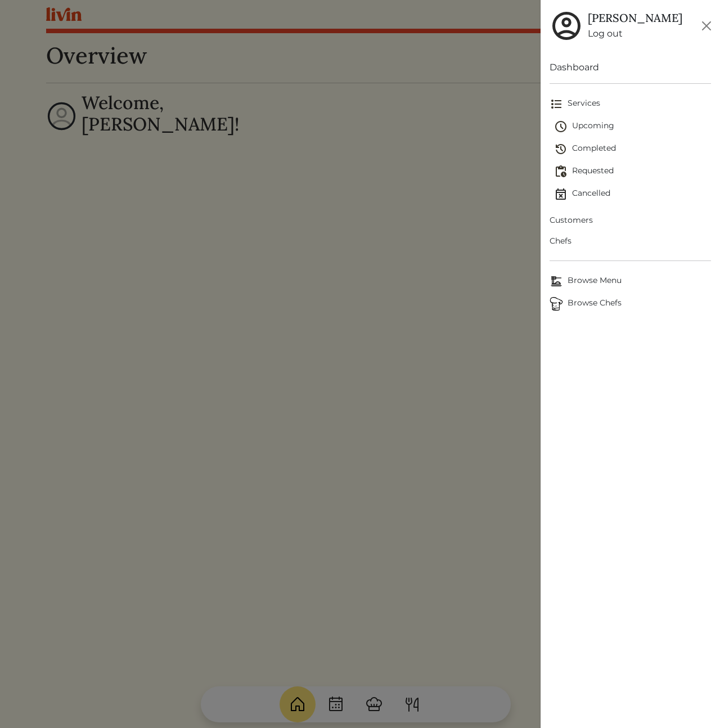  Describe the element at coordinates (556, 304) in the screenshot. I see `img: Browse Chefs` at that location.